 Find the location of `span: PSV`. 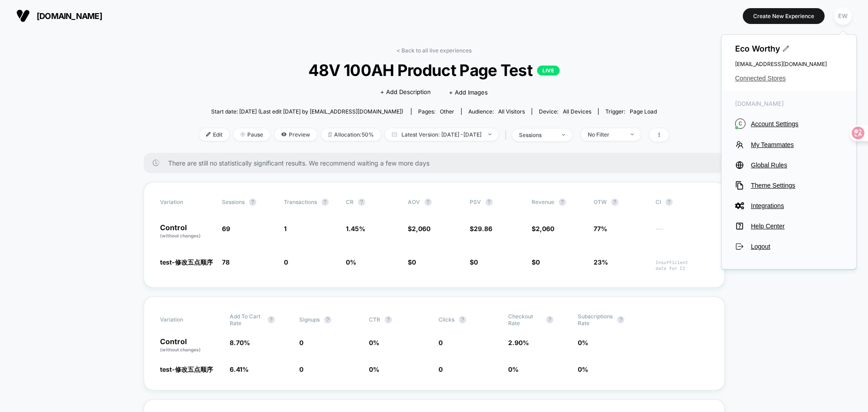

span: PSV is located at coordinates (475, 202).